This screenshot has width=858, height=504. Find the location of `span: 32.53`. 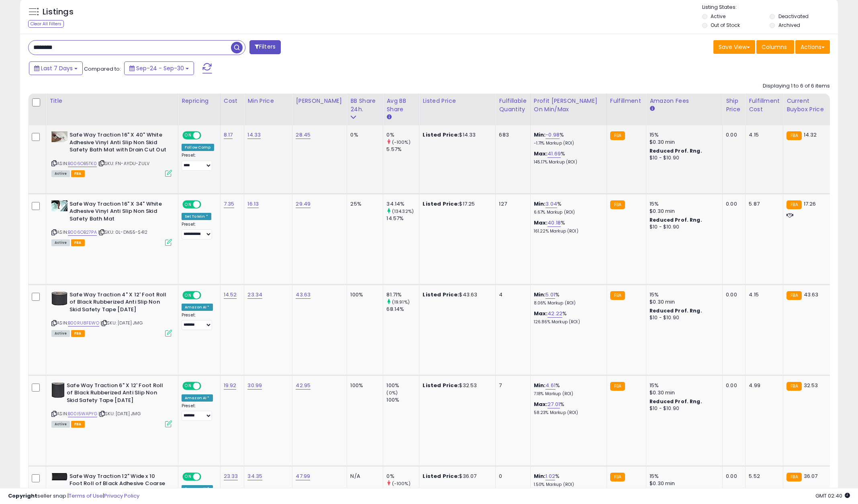

span: 32.53 is located at coordinates (811, 386).